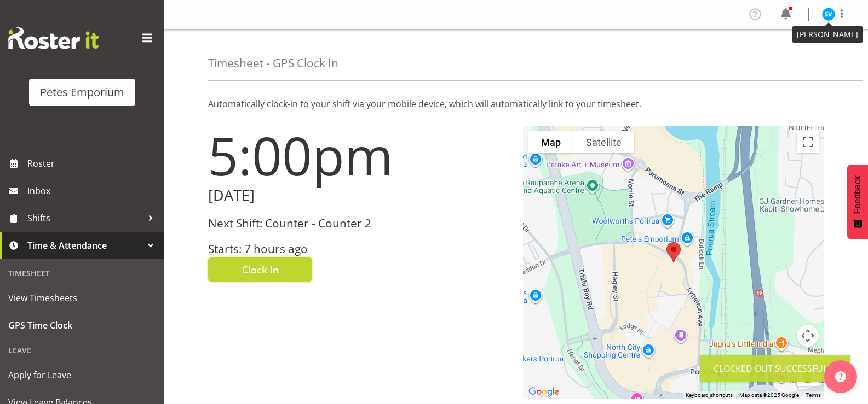 Image resolution: width=868 pixels, height=404 pixels. I want to click on button: Clock In, so click(260, 269).